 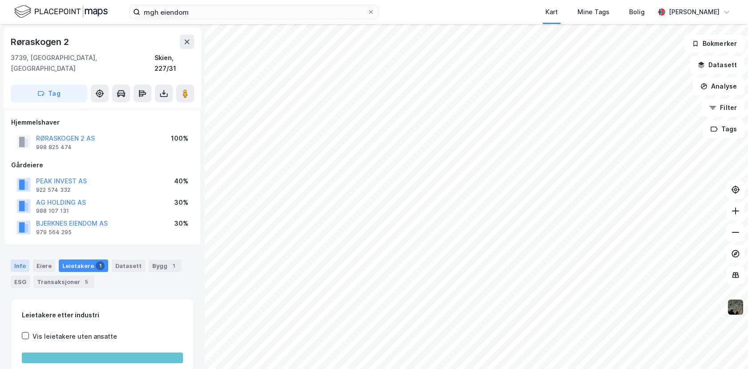 I want to click on button: Tag, so click(x=49, y=93).